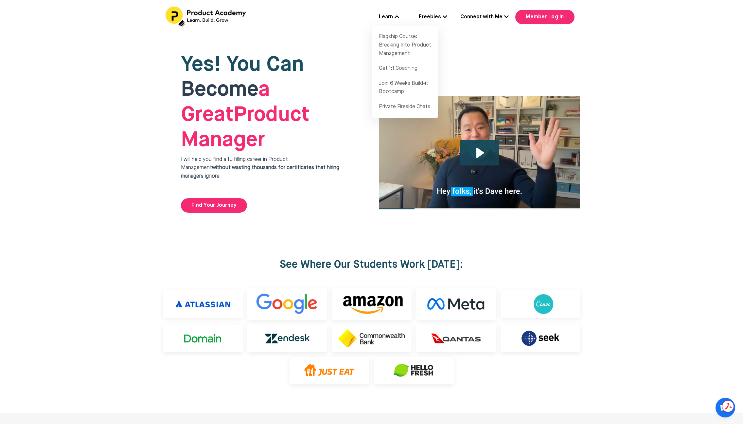 The image size is (743, 424). I want to click on a: Join 6 Weeks Build-it Bootcamp, so click(405, 88).